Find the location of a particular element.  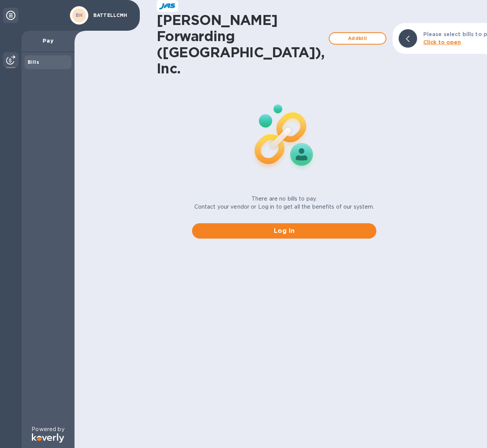

b: BH is located at coordinates (79, 15).